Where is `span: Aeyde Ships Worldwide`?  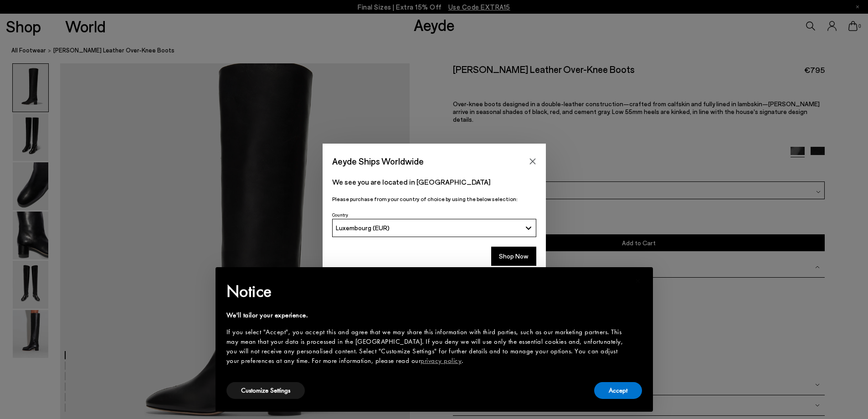 span: Aeyde Ships Worldwide is located at coordinates (377, 161).